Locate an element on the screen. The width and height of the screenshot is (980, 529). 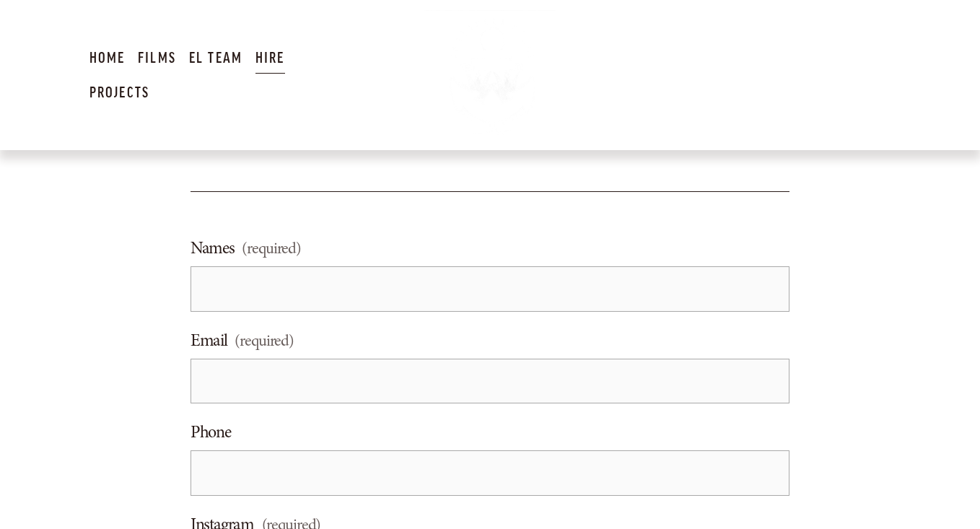
span: Names is located at coordinates (212, 249).